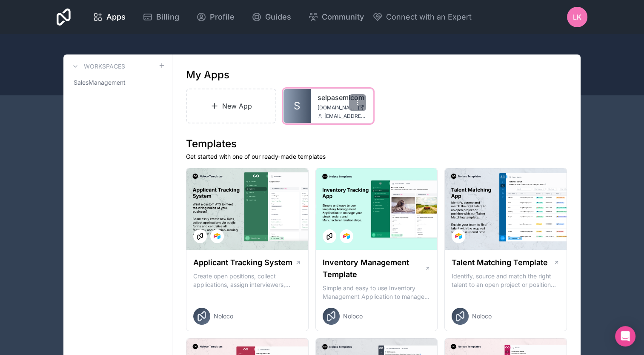 This screenshot has width=644, height=355. I want to click on h1: Inventory Management Template, so click(374, 268).